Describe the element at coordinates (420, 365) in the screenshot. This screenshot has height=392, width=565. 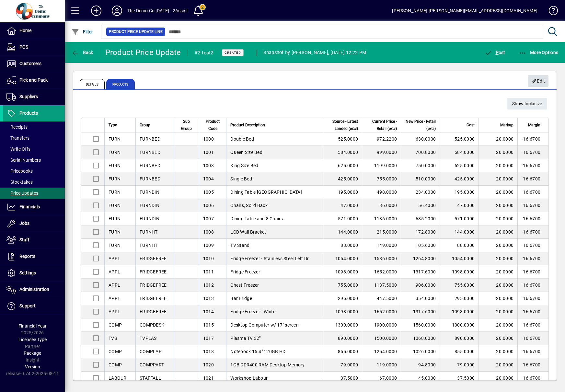
I see `div: 94.8000` at that location.